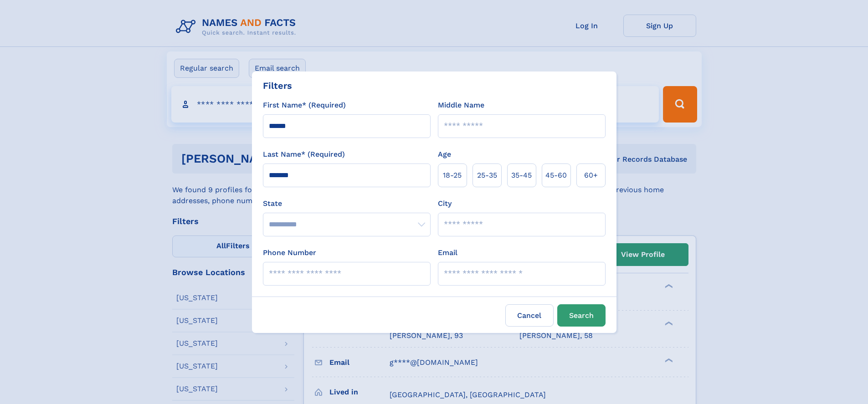 The height and width of the screenshot is (404, 868). Describe the element at coordinates (447, 253) in the screenshot. I see `label: Email` at that location.